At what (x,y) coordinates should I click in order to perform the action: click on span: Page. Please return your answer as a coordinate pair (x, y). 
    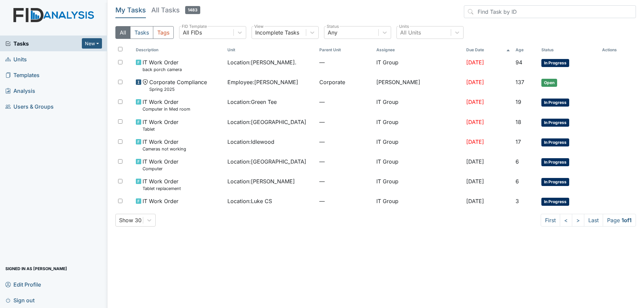
    Looking at the image, I should click on (619, 221).